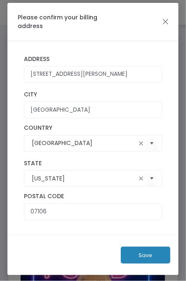 The height and width of the screenshot is (281, 186). Describe the element at coordinates (59, 22) in the screenshot. I see `h4: Please confirm your billing address` at that location.